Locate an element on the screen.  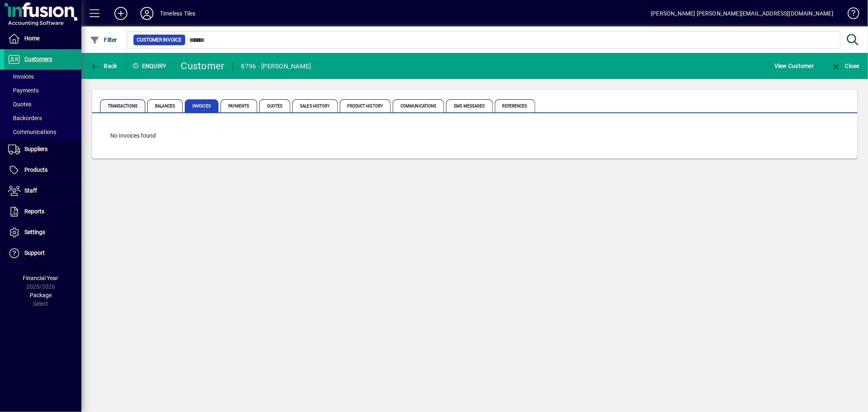
span: View Customer is located at coordinates (794, 66).